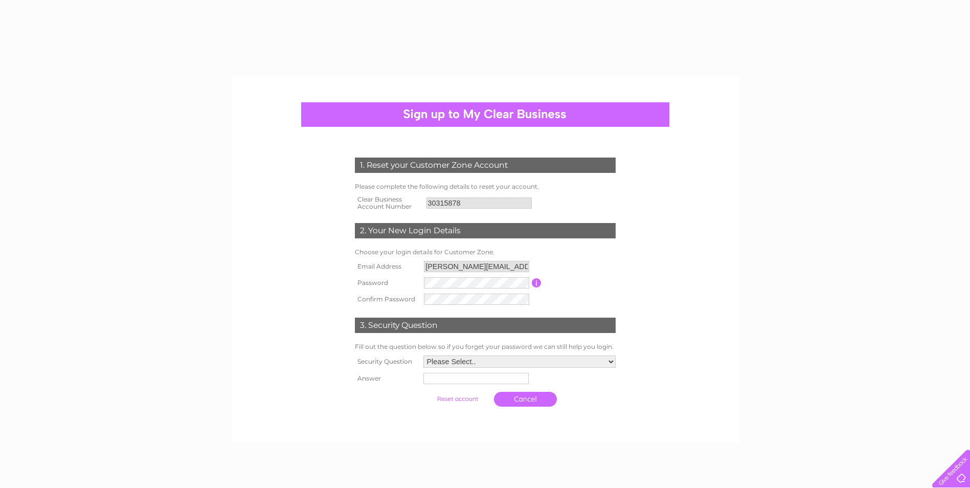  I want to click on th: Confirm Password, so click(387, 299).